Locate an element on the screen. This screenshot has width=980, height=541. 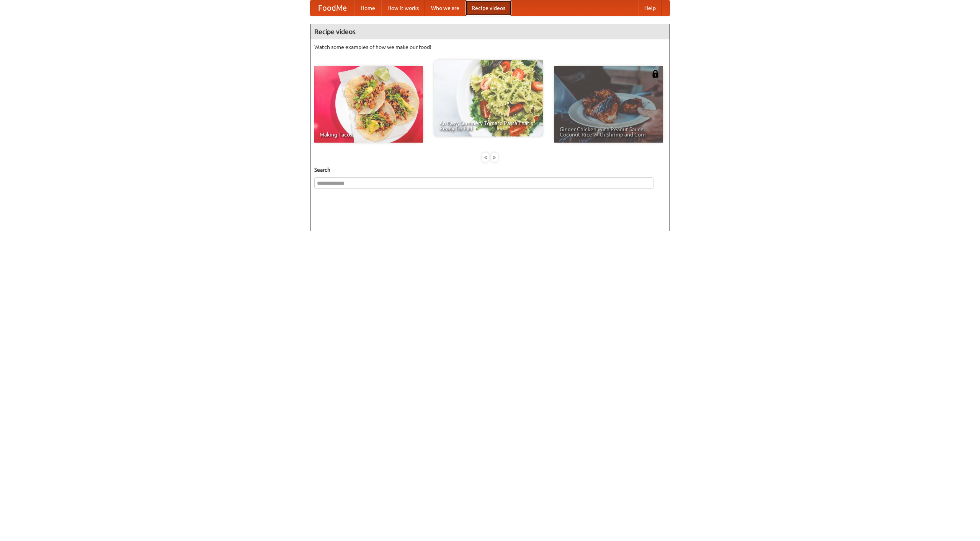
a: Recipe videos is located at coordinates (489, 8).